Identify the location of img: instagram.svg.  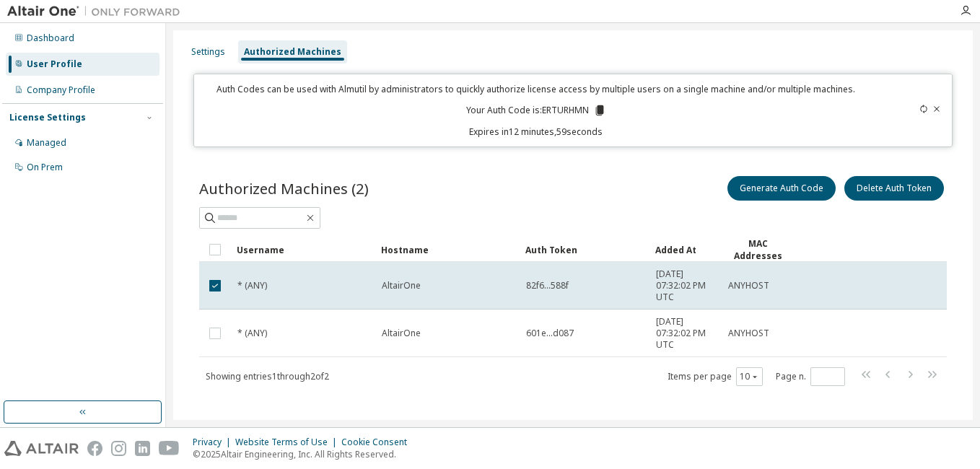
(118, 448).